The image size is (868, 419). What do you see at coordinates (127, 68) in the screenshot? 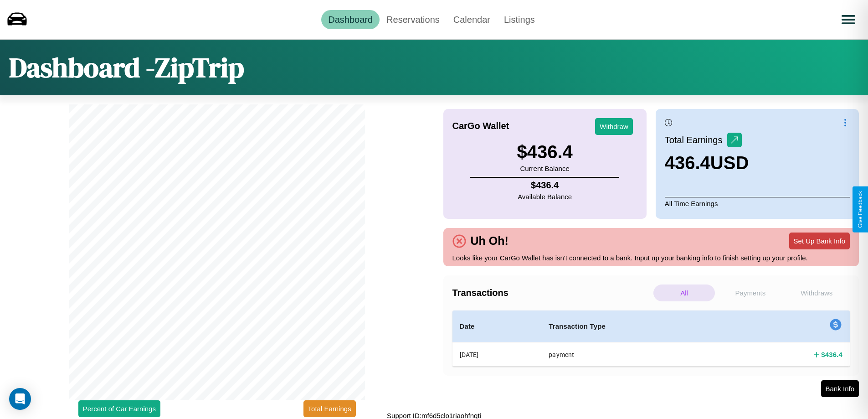
I see `h1: Dashboard - ZipTrip` at bounding box center [127, 68].